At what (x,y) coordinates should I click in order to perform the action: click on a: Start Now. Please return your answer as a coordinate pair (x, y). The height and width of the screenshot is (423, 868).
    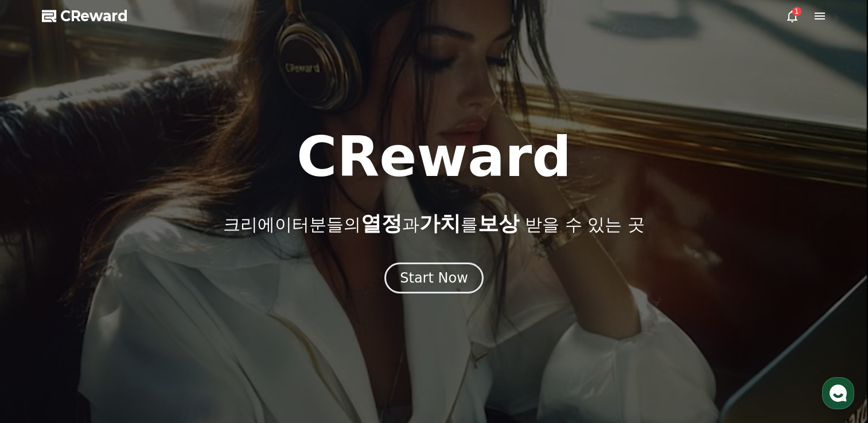
    Looking at the image, I should click on (433, 279).